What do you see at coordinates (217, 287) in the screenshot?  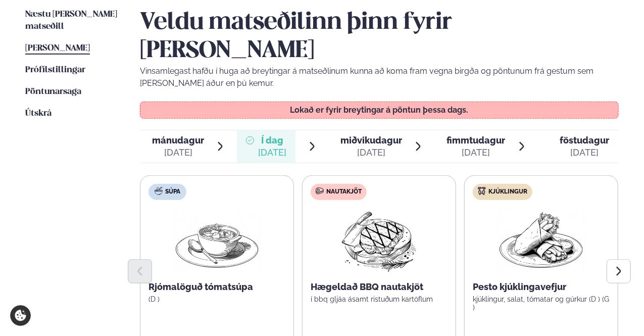 I see `p: Rjómalöguð tómatsúpa` at bounding box center [217, 287].